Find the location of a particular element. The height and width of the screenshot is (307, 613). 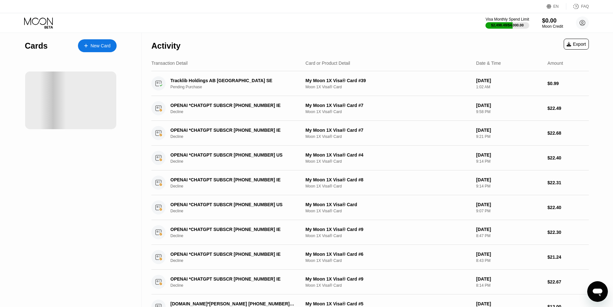

div: Cards is located at coordinates (36, 46).